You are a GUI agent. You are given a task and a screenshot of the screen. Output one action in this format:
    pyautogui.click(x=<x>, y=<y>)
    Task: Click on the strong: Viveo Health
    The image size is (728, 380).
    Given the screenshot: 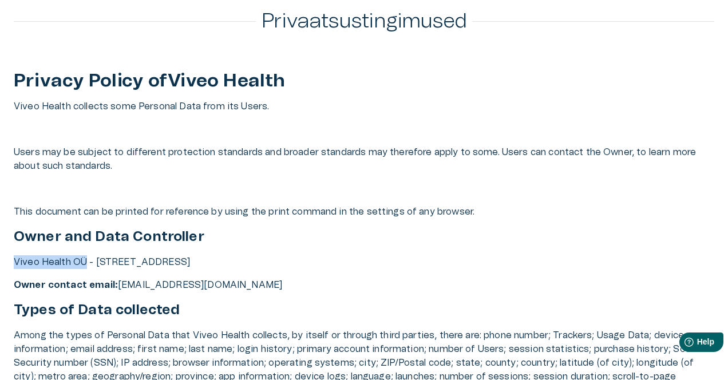 What is the action you would take?
    pyautogui.click(x=227, y=81)
    